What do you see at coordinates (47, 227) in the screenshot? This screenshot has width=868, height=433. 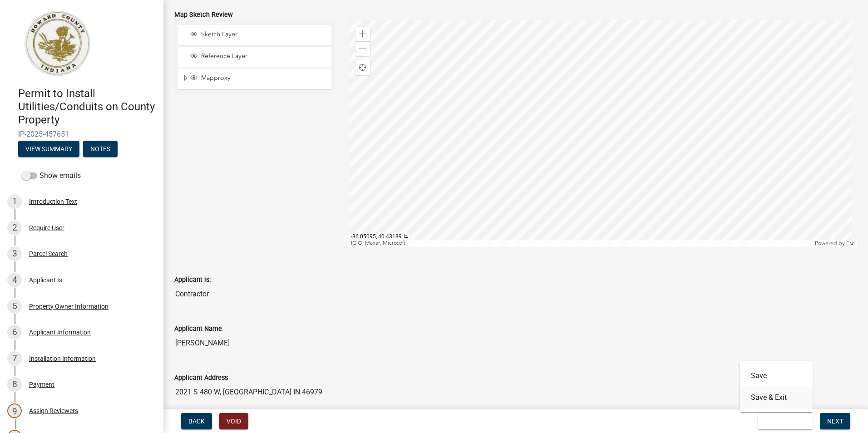 I see `div: Require User` at bounding box center [47, 227].